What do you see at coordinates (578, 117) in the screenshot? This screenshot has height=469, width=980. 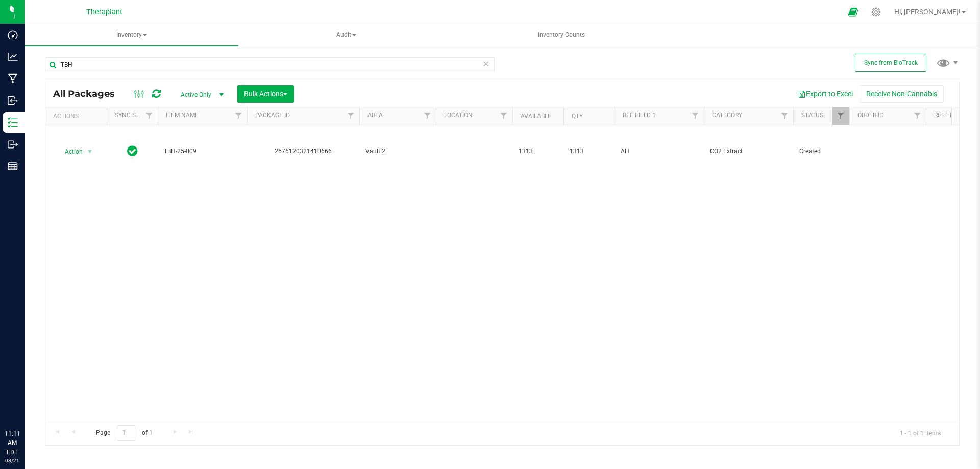 I see `a: Qty` at bounding box center [578, 117].